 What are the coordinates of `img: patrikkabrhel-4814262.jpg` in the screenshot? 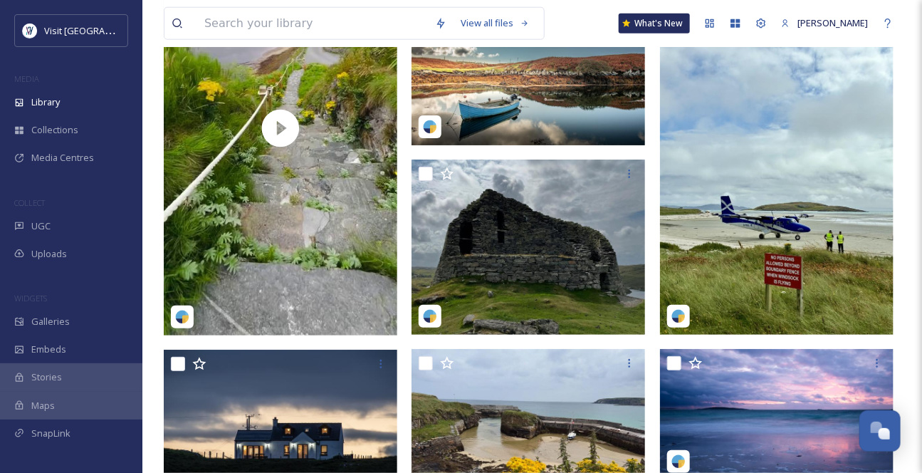 It's located at (777, 179).